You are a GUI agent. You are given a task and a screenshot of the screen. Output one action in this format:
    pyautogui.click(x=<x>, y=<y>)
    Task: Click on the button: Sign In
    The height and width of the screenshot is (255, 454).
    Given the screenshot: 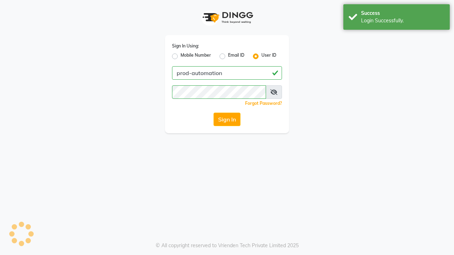 What is the action you would take?
    pyautogui.click(x=227, y=119)
    